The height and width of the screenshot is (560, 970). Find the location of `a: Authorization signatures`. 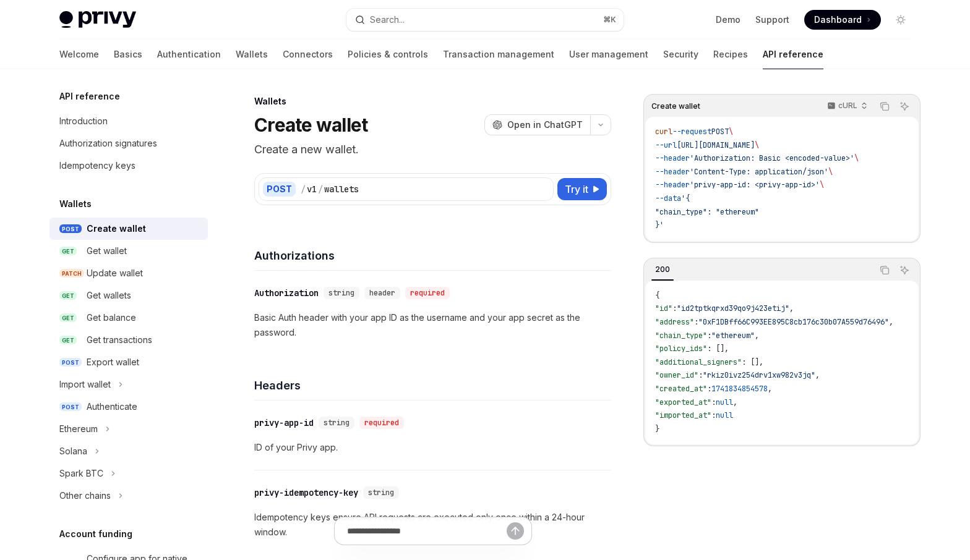

a: Authorization signatures is located at coordinates (129, 144).